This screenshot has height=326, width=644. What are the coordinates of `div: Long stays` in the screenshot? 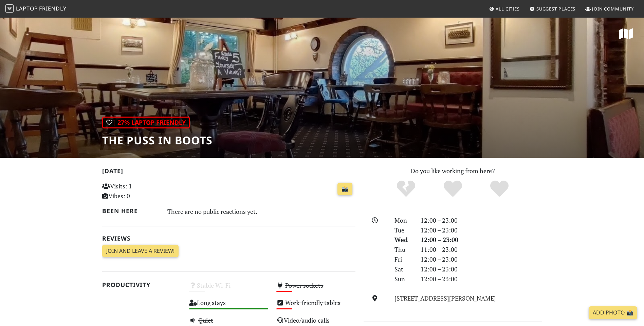 It's located at (229, 306).